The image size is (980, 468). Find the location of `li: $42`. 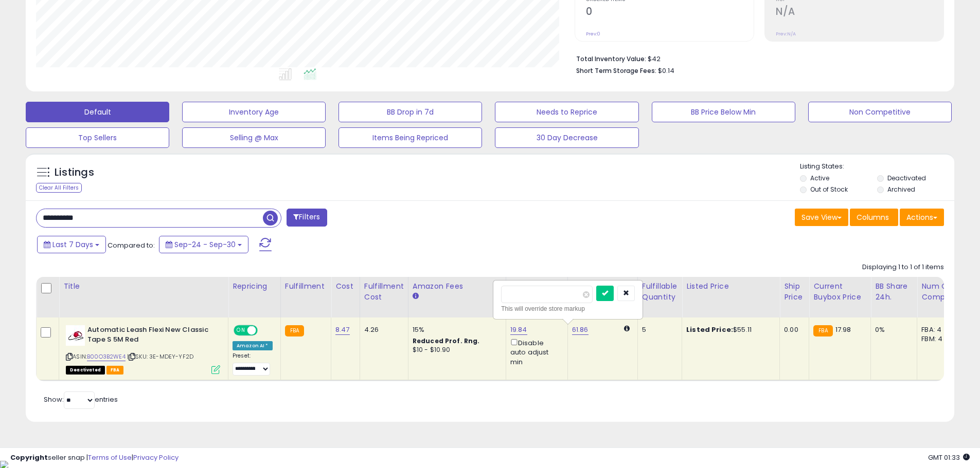

li: $42 is located at coordinates (756, 58).